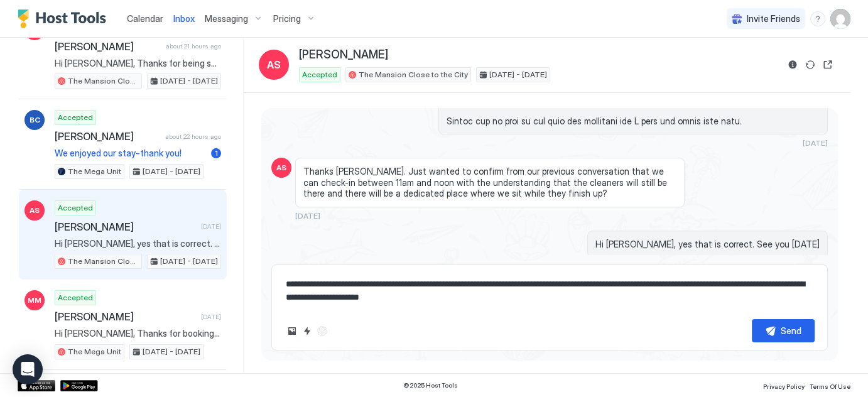 This screenshot has width=868, height=397. What do you see at coordinates (145, 18) in the screenshot?
I see `span: Calendar` at bounding box center [145, 18].